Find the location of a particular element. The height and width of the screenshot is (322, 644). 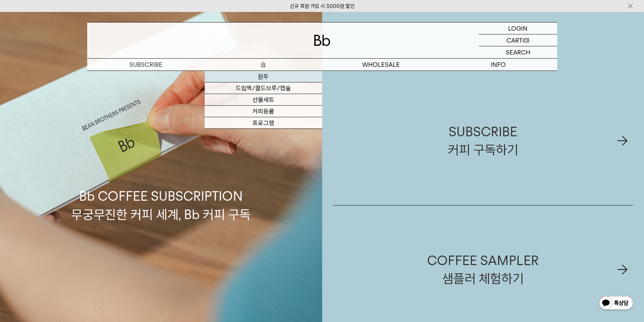

div: COFFEE SAMPLER 샘플러 체험하기 is located at coordinates (483, 269).